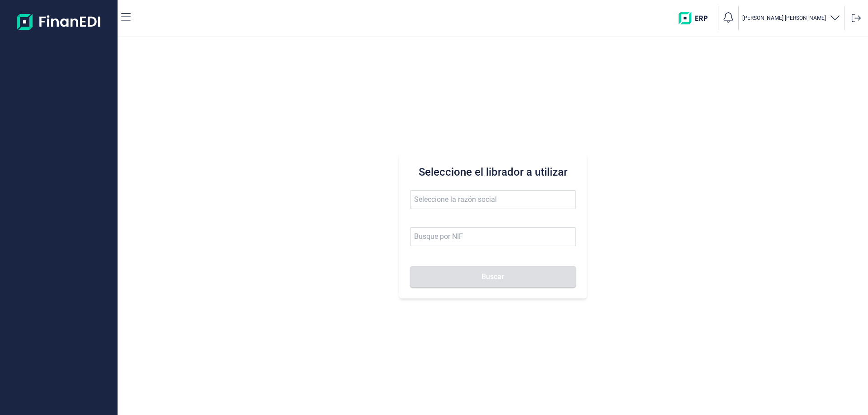 This screenshot has width=868, height=415. I want to click on input: Seleccione la razón social, so click(493, 200).